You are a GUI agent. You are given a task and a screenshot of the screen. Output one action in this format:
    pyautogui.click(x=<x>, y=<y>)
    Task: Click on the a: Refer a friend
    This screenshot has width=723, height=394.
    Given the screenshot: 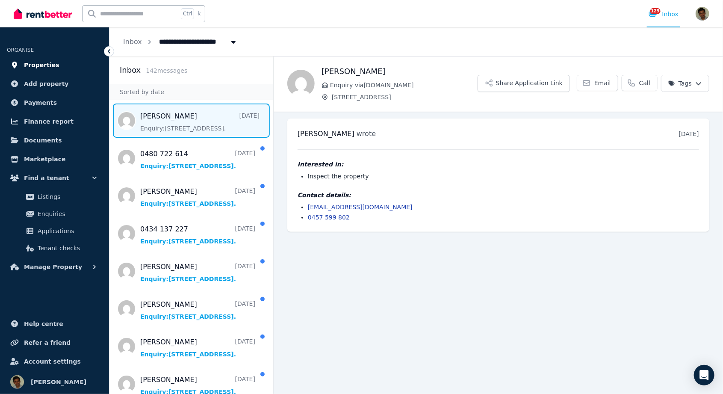 What is the action you would take?
    pyautogui.click(x=54, y=342)
    